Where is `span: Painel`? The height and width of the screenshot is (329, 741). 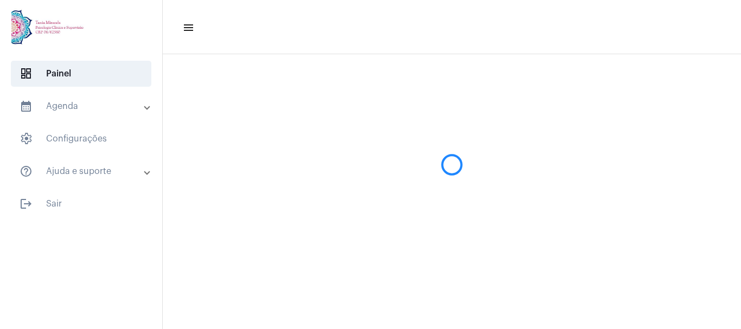 span: Painel is located at coordinates (81, 74).